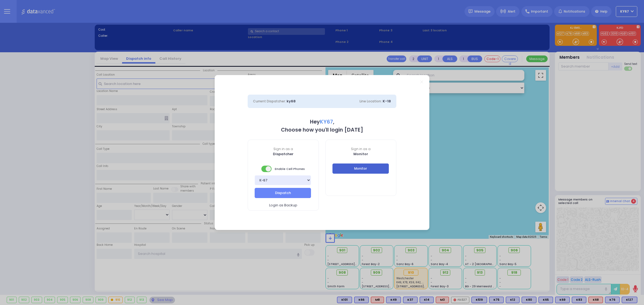 Image resolution: width=644 pixels, height=305 pixels. Describe the element at coordinates (283, 169) in the screenshot. I see `span: Enable Cell Phones` at that location.